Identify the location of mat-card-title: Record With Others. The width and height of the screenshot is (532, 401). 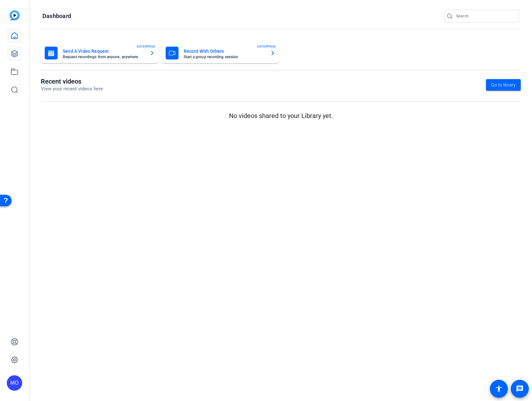
(224, 51).